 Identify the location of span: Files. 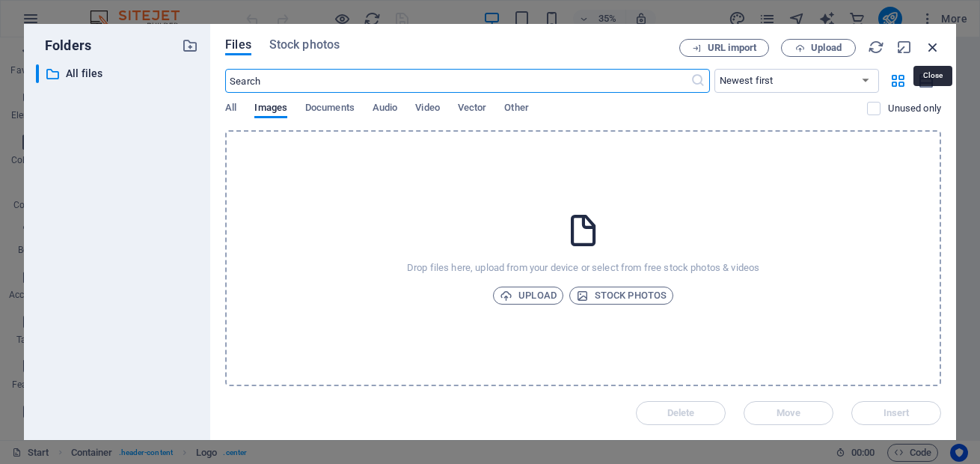
(238, 45).